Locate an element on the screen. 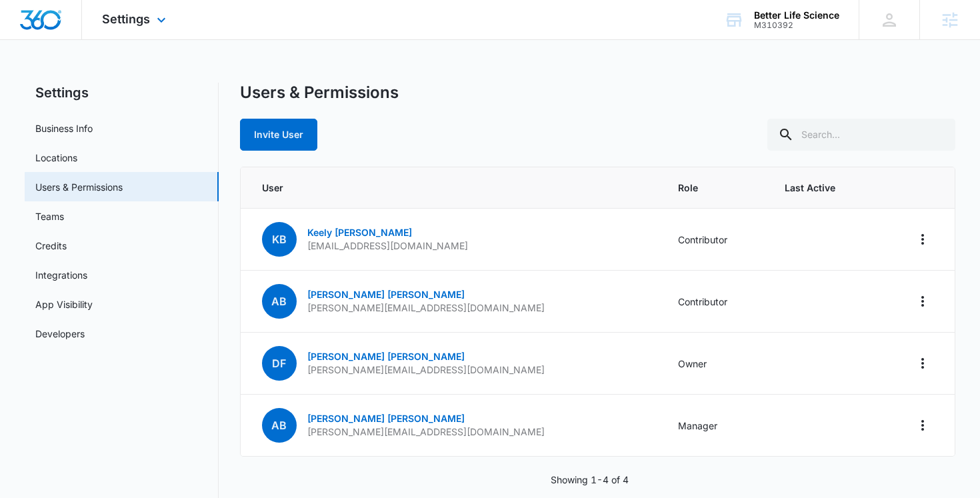  a: Teams is located at coordinates (49, 216).